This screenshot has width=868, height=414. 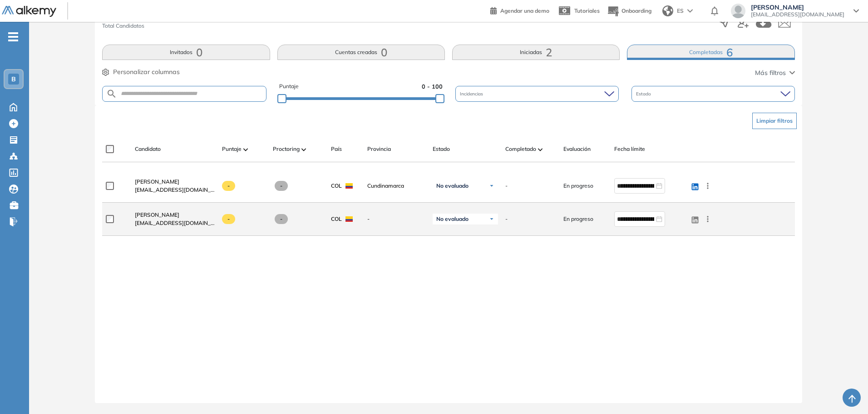 What do you see at coordinates (141, 72) in the screenshot?
I see `button: Personalizar columnas` at bounding box center [141, 72].